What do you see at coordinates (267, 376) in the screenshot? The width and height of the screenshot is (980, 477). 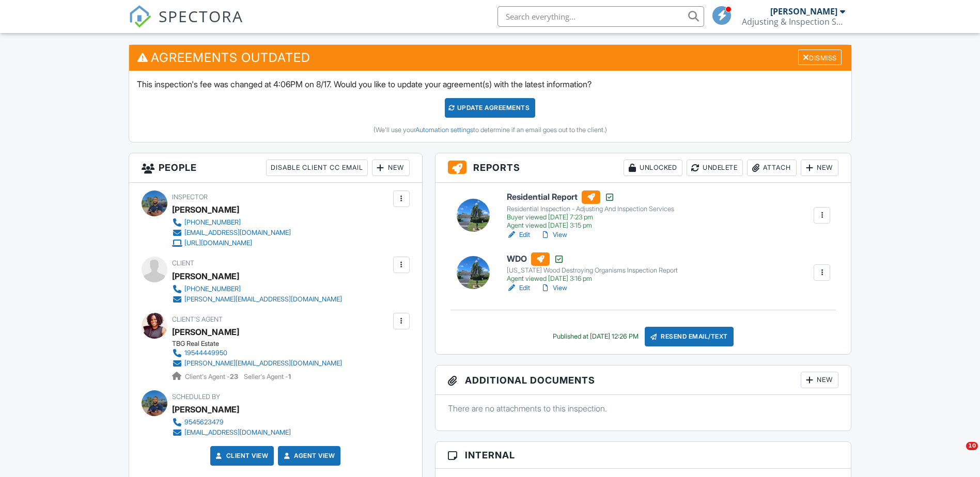 I see `span: Seller's Agent -` at bounding box center [267, 376].